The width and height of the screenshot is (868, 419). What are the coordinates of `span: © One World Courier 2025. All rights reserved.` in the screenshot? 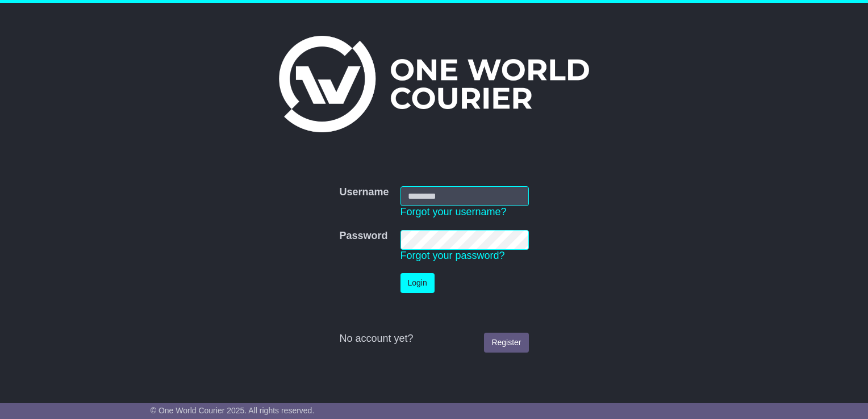 It's located at (232, 410).